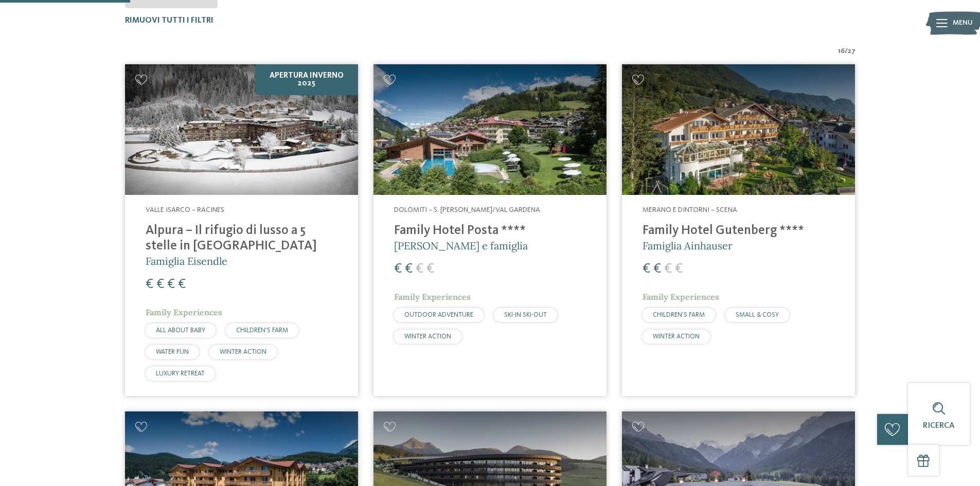 This screenshot has height=486, width=980. I want to click on span: LUXURY RETREAT, so click(180, 374).